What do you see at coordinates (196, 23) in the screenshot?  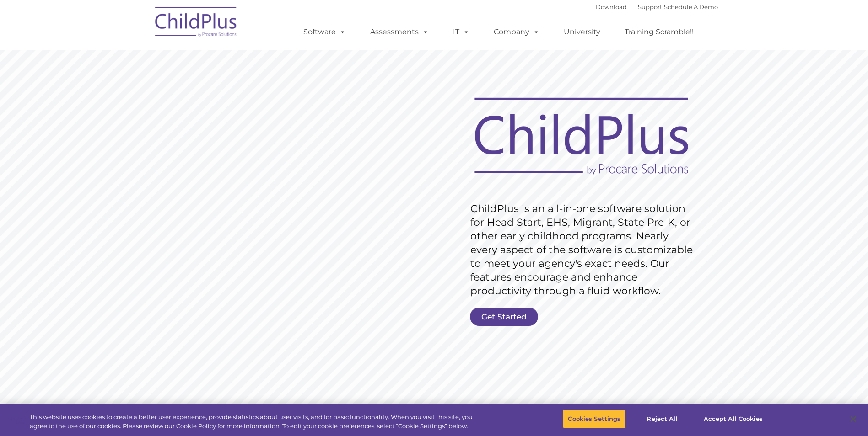 I see `img: ChildPlus by Procare Solutions` at bounding box center [196, 23].